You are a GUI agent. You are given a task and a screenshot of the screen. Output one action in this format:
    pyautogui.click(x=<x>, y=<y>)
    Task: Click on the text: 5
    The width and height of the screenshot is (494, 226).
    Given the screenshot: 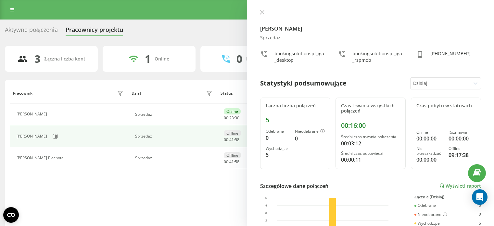 What is the action you would take?
    pyautogui.click(x=266, y=197)
    